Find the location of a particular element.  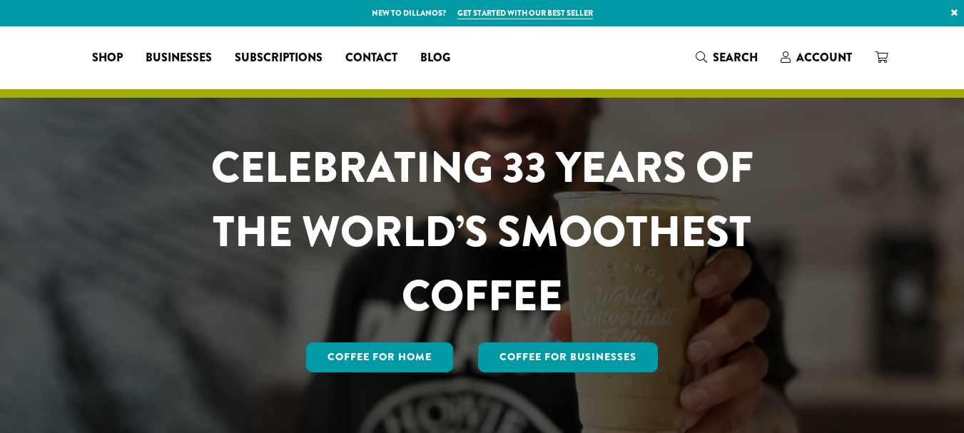

span: Contact is located at coordinates (371, 58).